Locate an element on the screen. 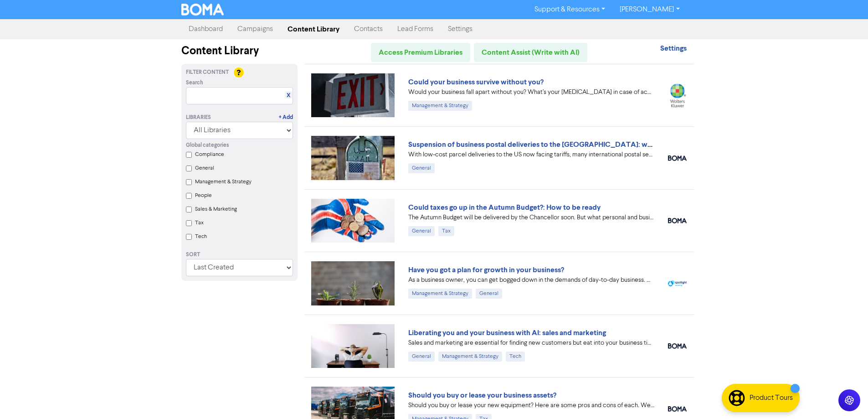 The width and height of the screenshot is (868, 419). label: General is located at coordinates (204, 168).